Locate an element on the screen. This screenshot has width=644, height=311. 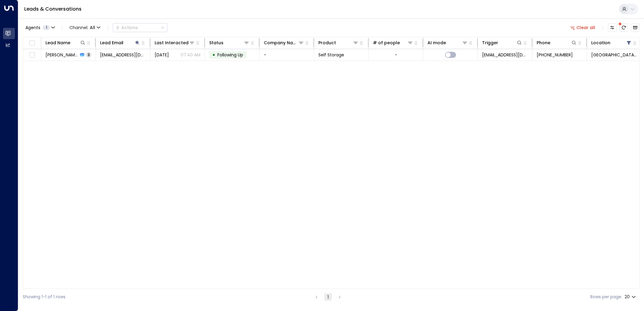
span: Toggle select row is located at coordinates (32, 55).